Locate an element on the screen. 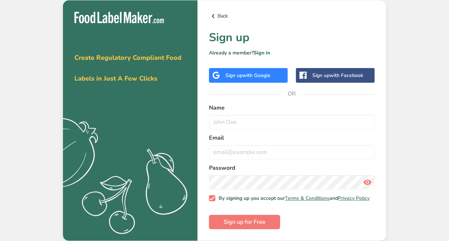  span: Create Regulatory Compliant Food Labels in Just A Few Clicks is located at coordinates (128, 68).